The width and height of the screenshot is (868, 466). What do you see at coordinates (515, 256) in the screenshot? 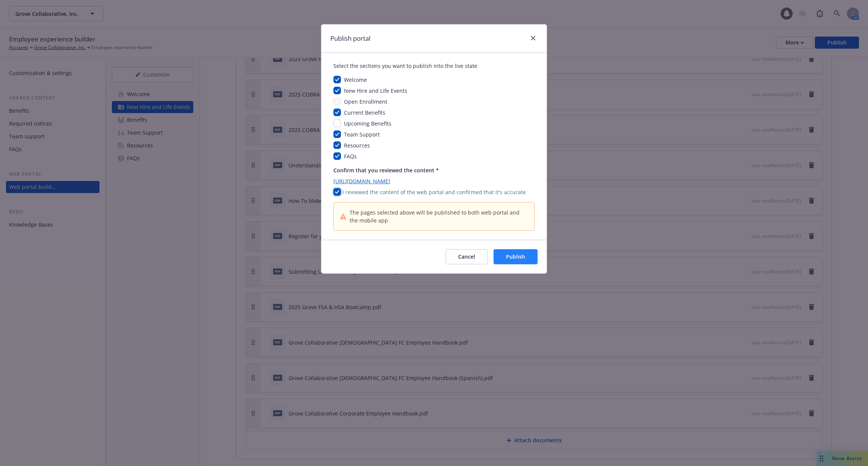
I see `span: Publish` at bounding box center [515, 256].